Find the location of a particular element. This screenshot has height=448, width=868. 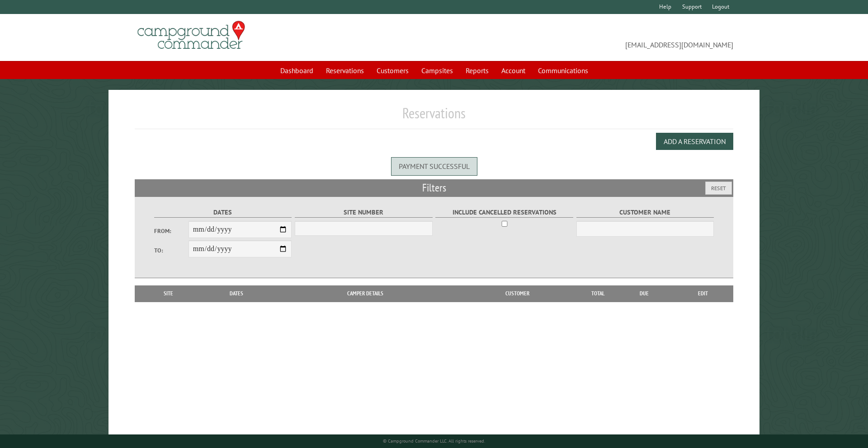

th: Camper Details is located at coordinates (365, 293).